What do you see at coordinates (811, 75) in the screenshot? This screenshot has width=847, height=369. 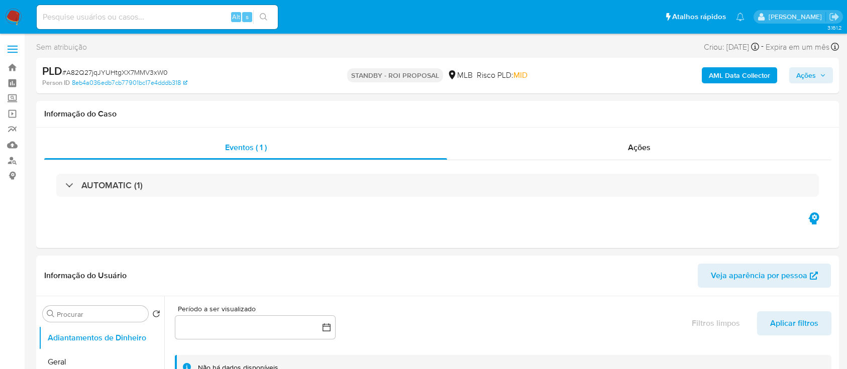 I see `button: Ações` at bounding box center [811, 75].